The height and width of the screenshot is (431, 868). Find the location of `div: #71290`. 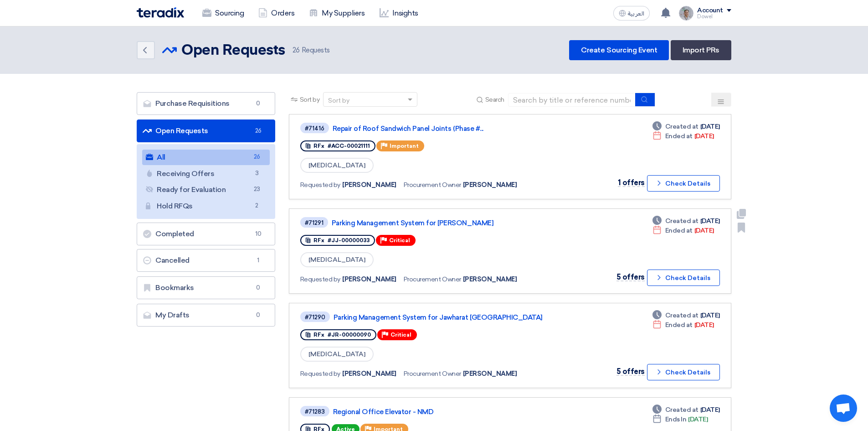

div: #71290 is located at coordinates (315, 317).